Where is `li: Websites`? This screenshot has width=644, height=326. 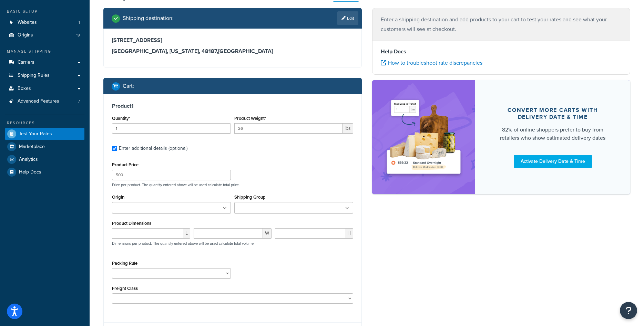
li: Websites is located at coordinates (45, 22).